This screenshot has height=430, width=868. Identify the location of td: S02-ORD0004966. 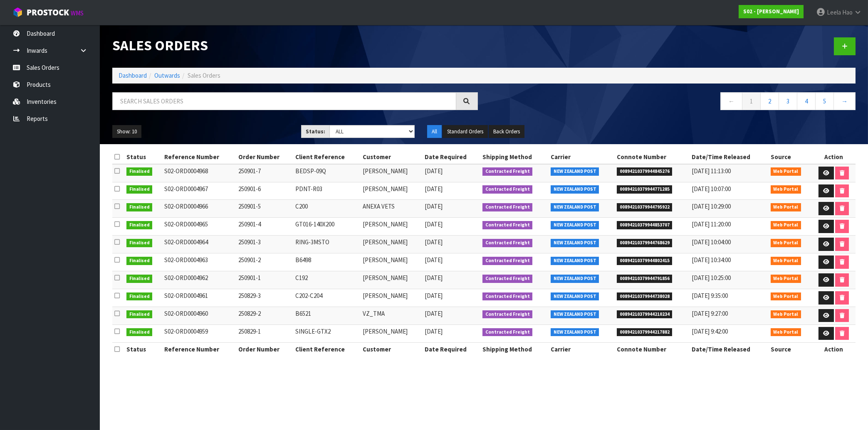
(199, 209).